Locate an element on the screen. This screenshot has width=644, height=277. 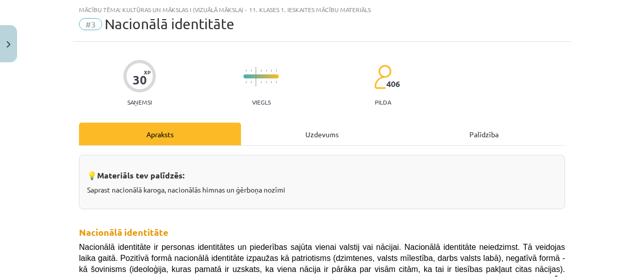
p: Saprast nacionālā karoga, nacionālās himnas un ģērboņa nozīmi is located at coordinates (322, 189).